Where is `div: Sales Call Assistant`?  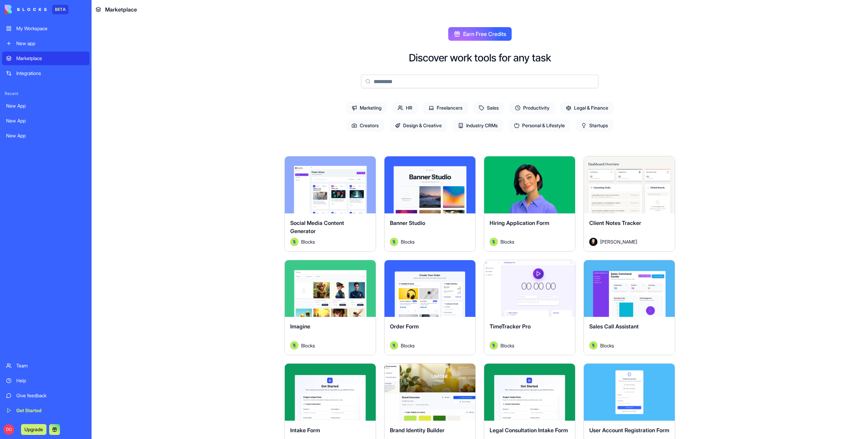 div: Sales Call Assistant is located at coordinates (629, 332).